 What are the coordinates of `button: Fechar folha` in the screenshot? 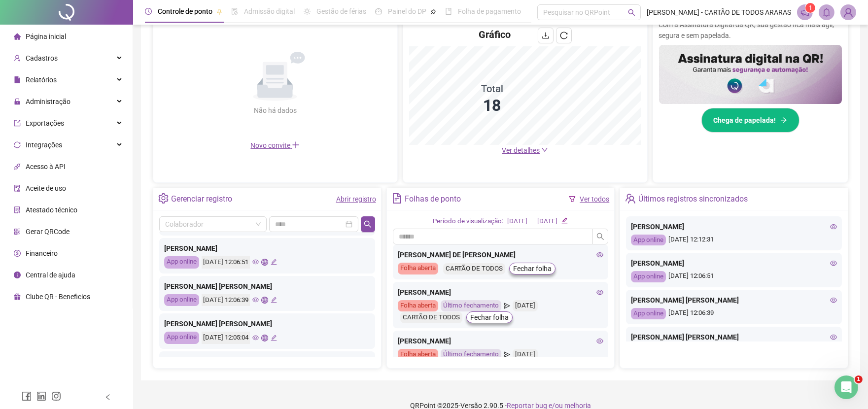 It's located at (532, 268).